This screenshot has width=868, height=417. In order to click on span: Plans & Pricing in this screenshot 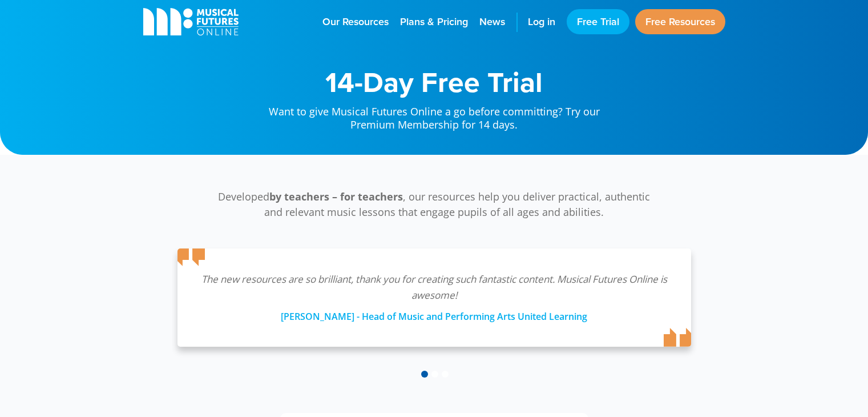, I will do `click(434, 22)`.